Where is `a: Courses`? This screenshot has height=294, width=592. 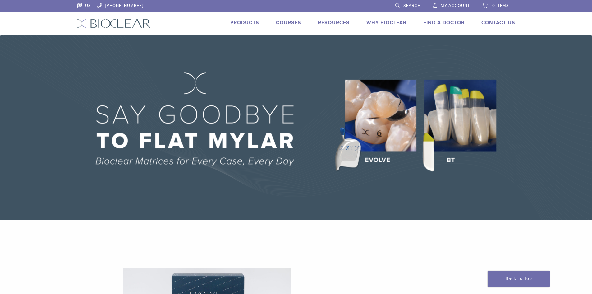 a: Courses is located at coordinates (289, 23).